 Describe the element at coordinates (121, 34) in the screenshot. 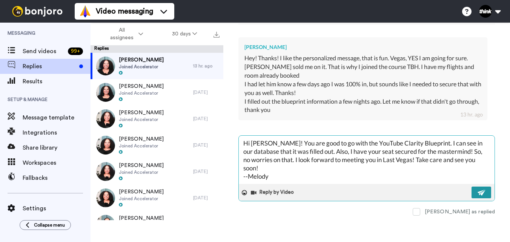

I see `span: All assignees` at that location.